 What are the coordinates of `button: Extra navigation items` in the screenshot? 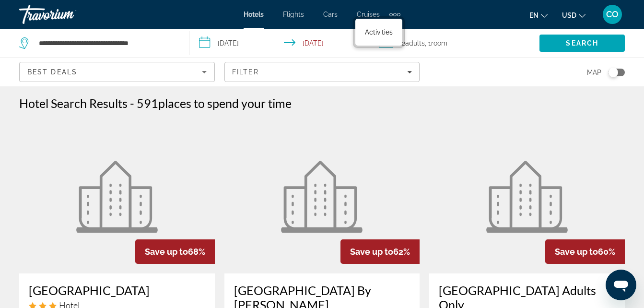 It's located at (395, 14).